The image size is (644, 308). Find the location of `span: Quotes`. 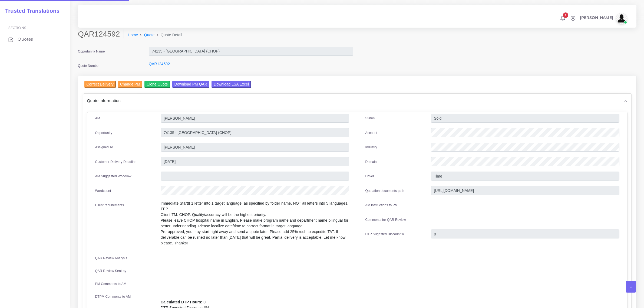

span: Quotes is located at coordinates (25, 39).